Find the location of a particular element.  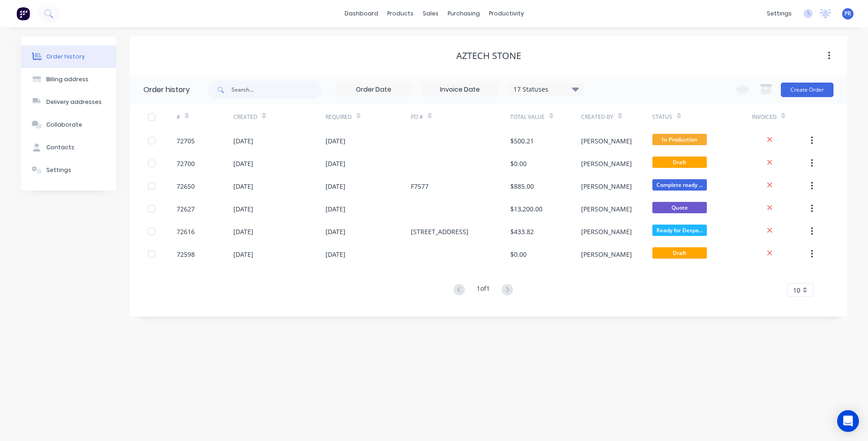

div: Billing address is located at coordinates (67, 79).